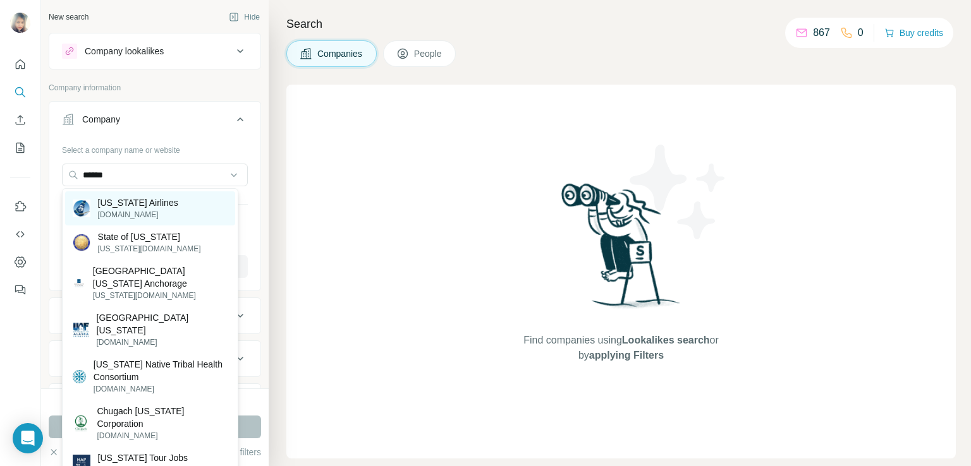 This screenshot has width=971, height=466. What do you see at coordinates (82, 209) in the screenshot?
I see `img: Alaska Airlines` at bounding box center [82, 209].